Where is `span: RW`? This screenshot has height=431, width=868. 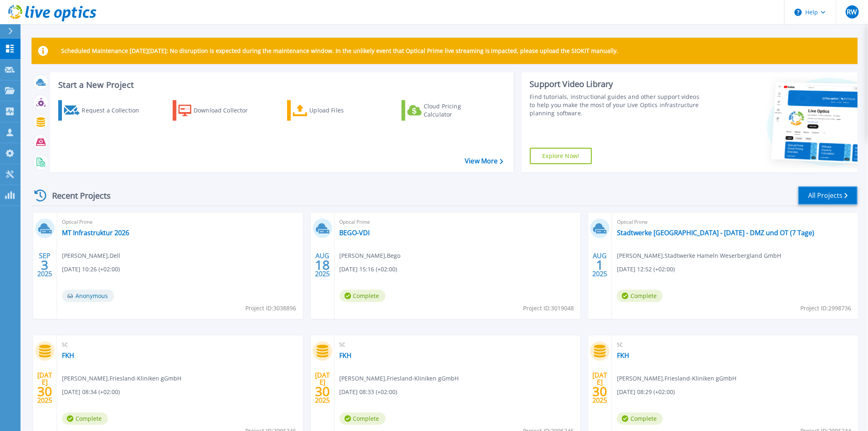 span: RW is located at coordinates (852, 12).